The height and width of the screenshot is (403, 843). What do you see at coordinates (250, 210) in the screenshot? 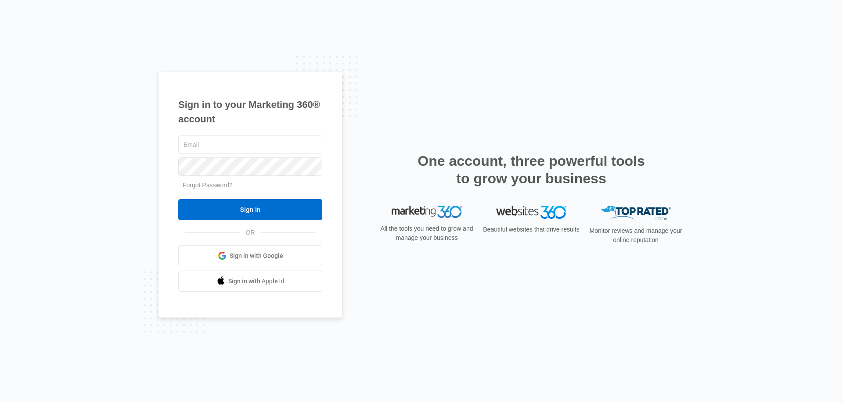
I see `input: Sign In` at bounding box center [250, 210].